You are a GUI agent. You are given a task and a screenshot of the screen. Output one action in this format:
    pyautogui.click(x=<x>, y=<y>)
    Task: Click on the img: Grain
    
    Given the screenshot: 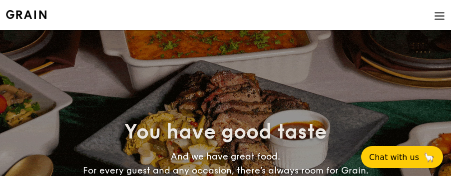 What is the action you would take?
    pyautogui.click(x=26, y=14)
    